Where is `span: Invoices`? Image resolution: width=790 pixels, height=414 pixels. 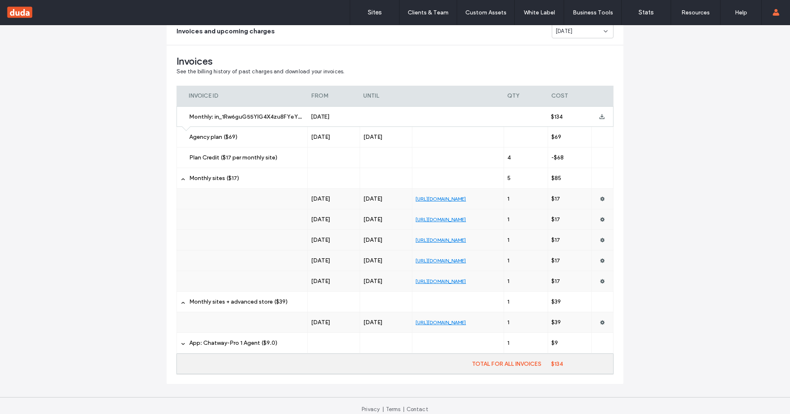
span: Invoices is located at coordinates (395, 61).